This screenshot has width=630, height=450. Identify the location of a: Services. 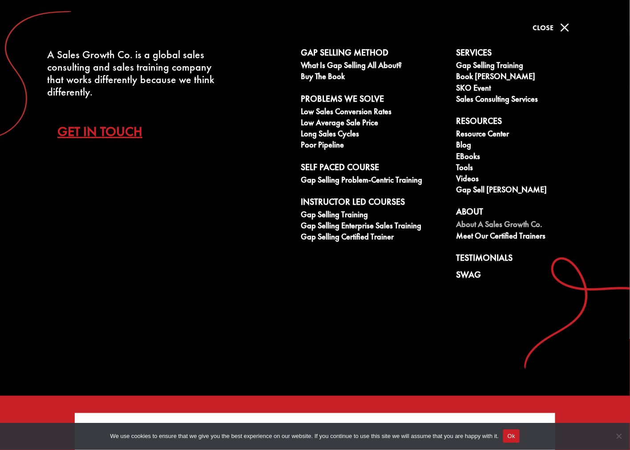
(518, 54).